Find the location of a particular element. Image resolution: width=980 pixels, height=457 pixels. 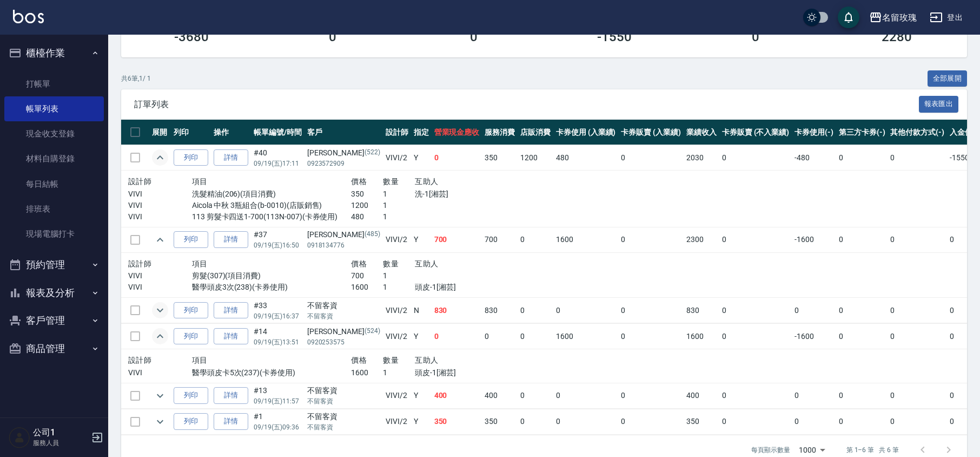

p: 1200 is located at coordinates (367, 205).